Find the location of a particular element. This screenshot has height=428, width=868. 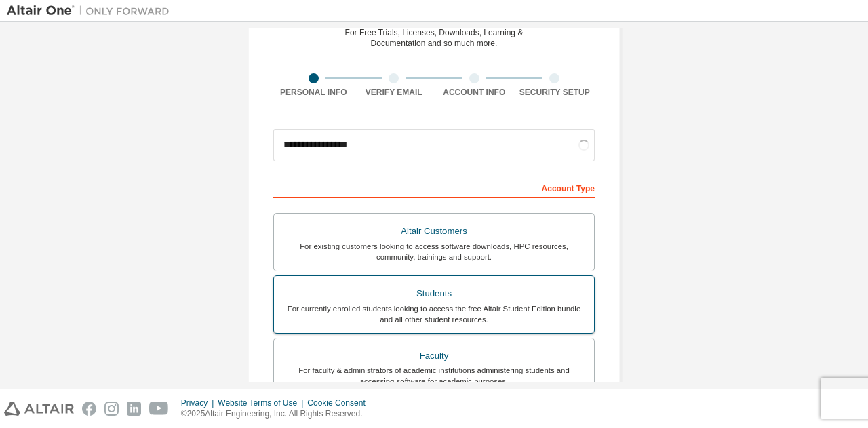

div: For currently enrolled students looking to access the free Altair Student Edition bundle and all ... is located at coordinates (434, 314).